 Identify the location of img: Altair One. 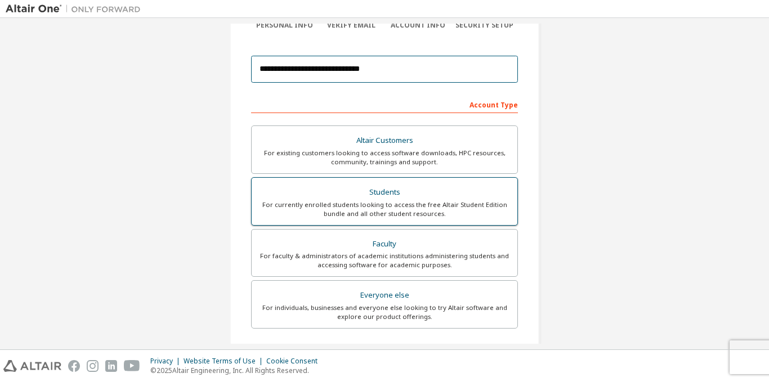
(76, 9).